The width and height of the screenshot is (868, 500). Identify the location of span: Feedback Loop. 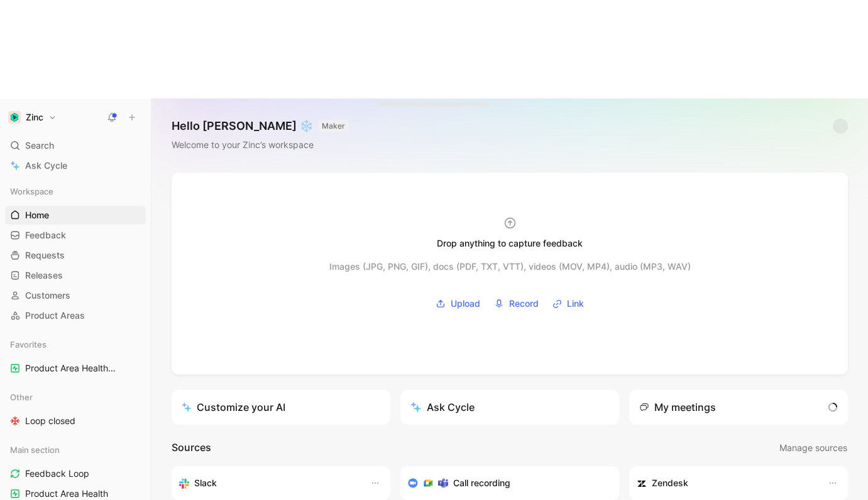
(57, 474).